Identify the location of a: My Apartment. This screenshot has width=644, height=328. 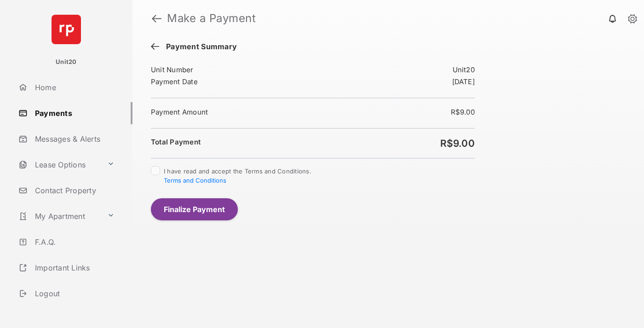
(59, 217).